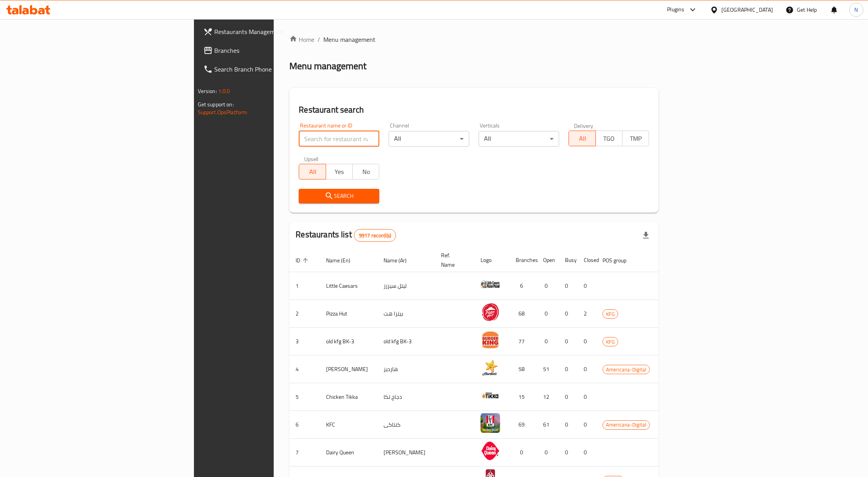  What do you see at coordinates (224, 91) in the screenshot?
I see `span: 1.0.0` at bounding box center [224, 91].